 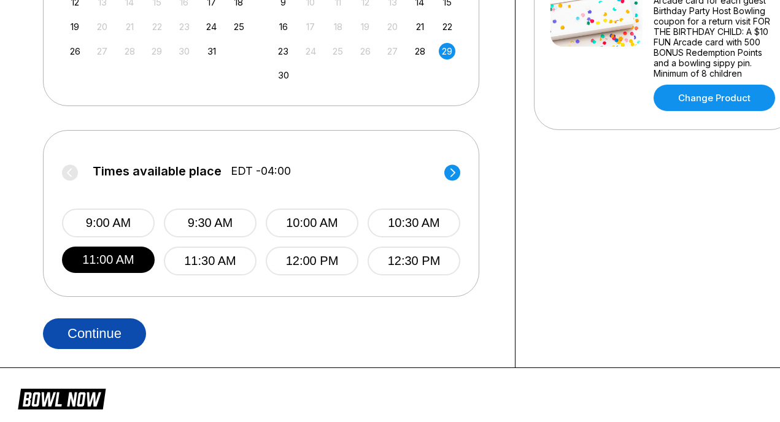 What do you see at coordinates (420, 51) in the screenshot?
I see `div: Choose Friday, November 28th, 2025` at bounding box center [420, 51].